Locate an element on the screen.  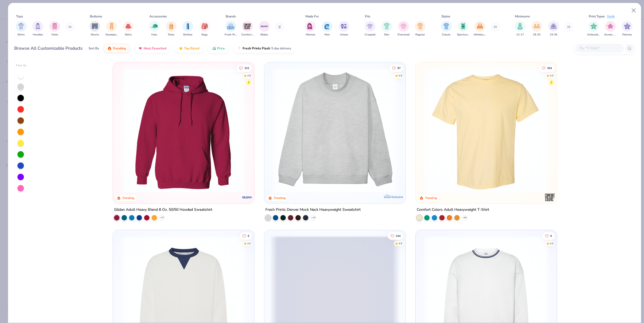
span: Comfort Colors is located at coordinates (247, 35).